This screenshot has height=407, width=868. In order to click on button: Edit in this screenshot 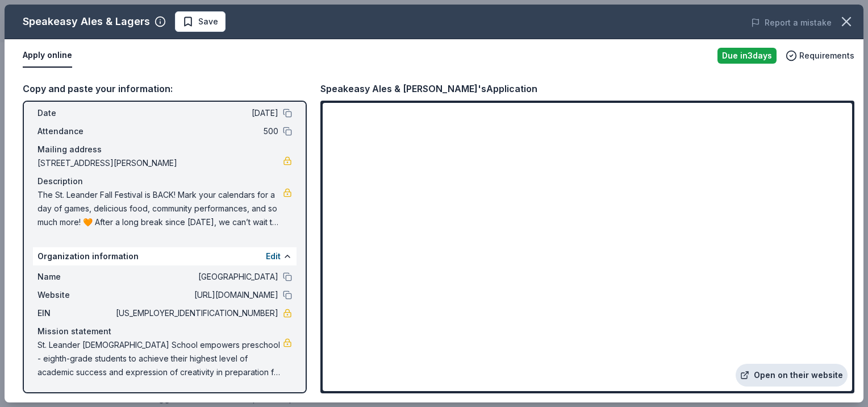, I will do `click(273, 256)`.